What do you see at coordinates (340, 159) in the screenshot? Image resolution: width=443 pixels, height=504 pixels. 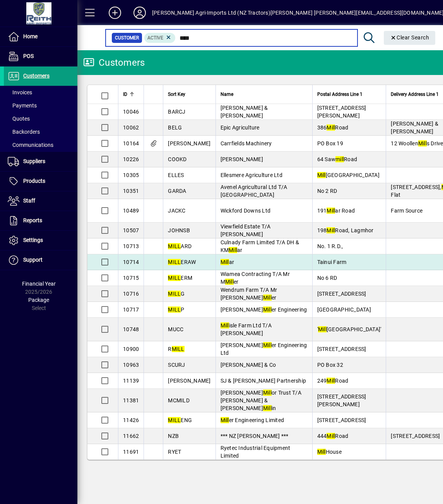 I see `em: mill` at bounding box center [340, 159].